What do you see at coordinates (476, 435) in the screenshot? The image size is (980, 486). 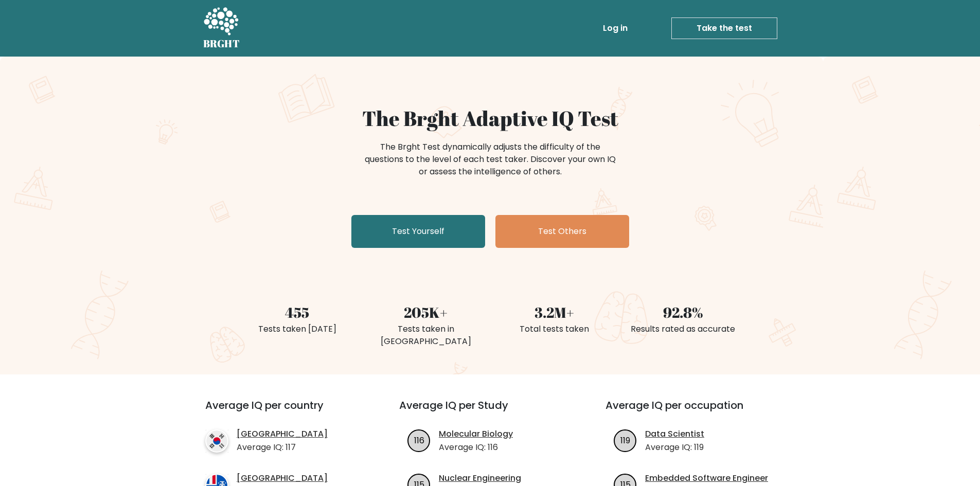 I see `a: Molecular Biology` at bounding box center [476, 435].